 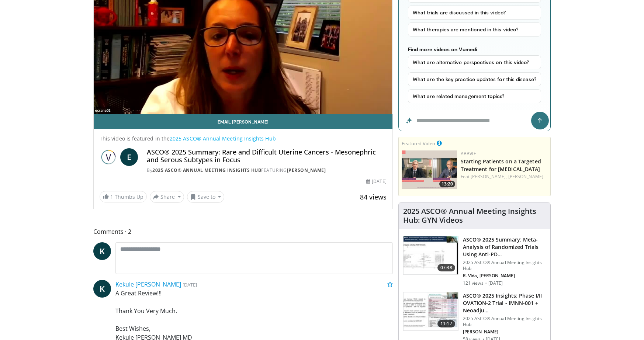 I want to click on span: E, so click(x=129, y=157).